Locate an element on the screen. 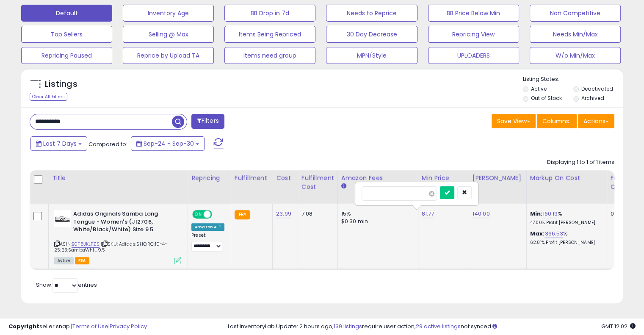 The width and height of the screenshot is (644, 335). span: FBA is located at coordinates (82, 260).